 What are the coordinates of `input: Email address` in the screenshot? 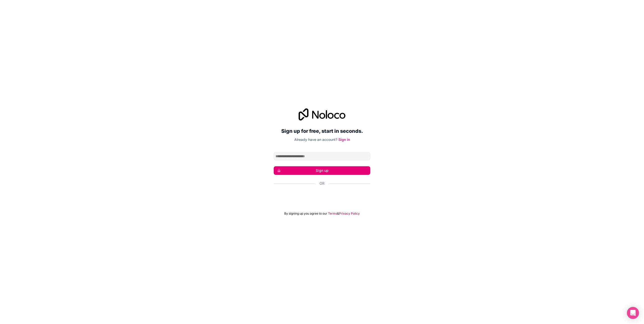 It's located at (322, 156).